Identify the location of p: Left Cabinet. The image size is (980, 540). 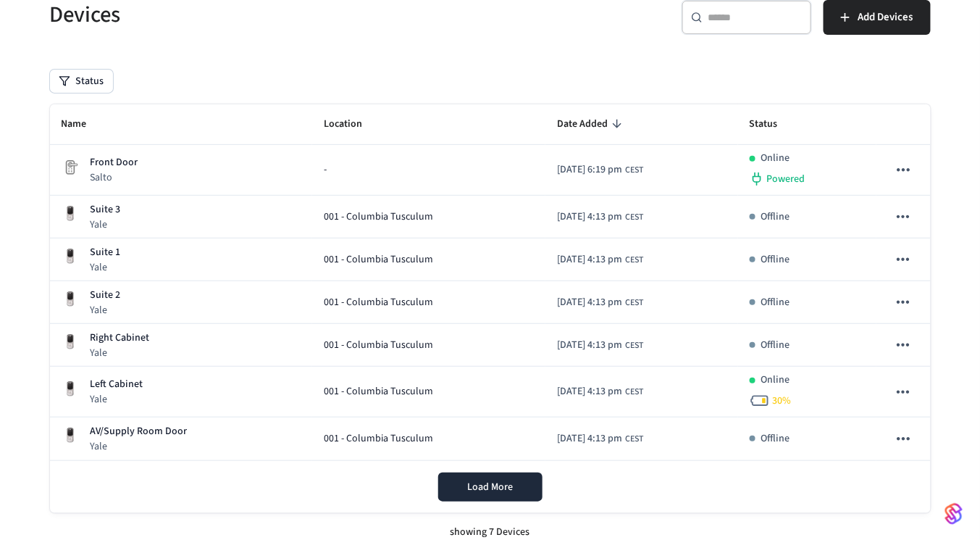
(117, 384).